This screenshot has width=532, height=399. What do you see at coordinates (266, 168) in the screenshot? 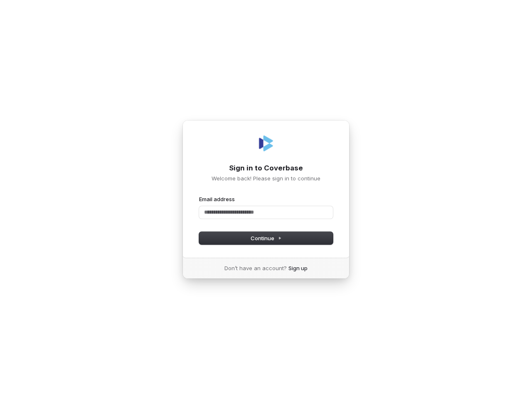
I see `h1: Sign in to Coverbase` at bounding box center [266, 168].